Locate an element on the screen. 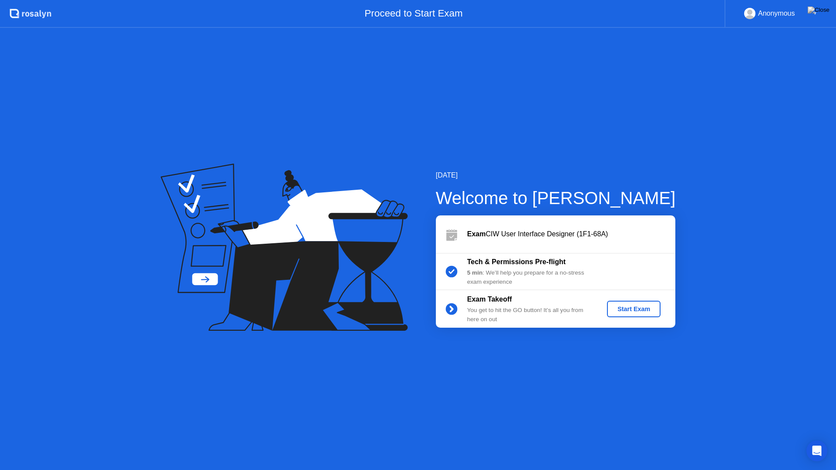 The image size is (836, 470). b: 5 min is located at coordinates (475, 273).